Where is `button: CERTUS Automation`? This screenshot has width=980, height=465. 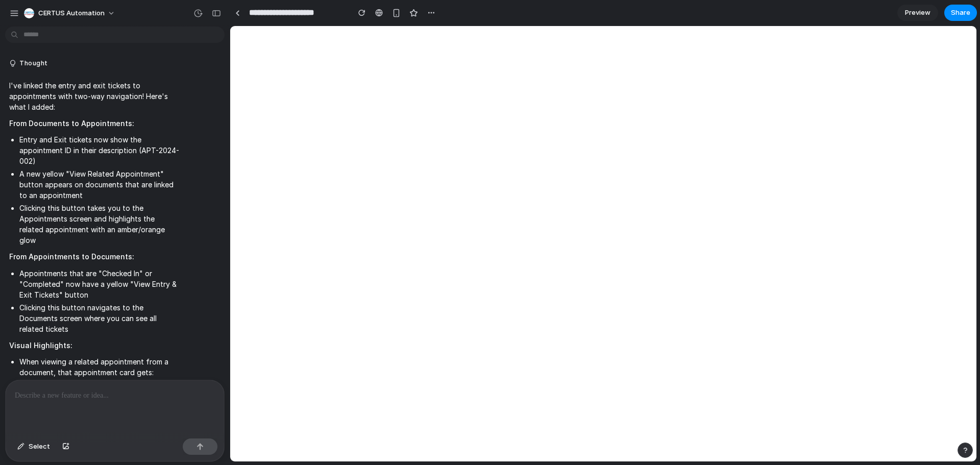 button: CERTUS Automation is located at coordinates (70, 13).